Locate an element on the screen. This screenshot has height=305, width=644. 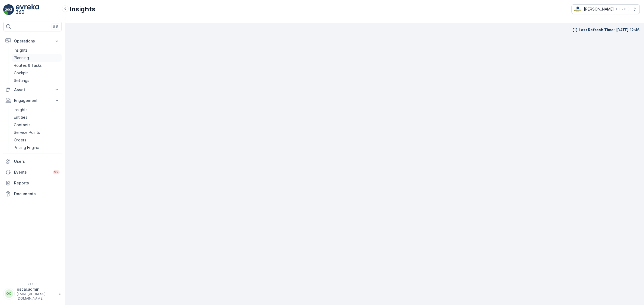
a: Events99 is located at coordinates (32, 172).